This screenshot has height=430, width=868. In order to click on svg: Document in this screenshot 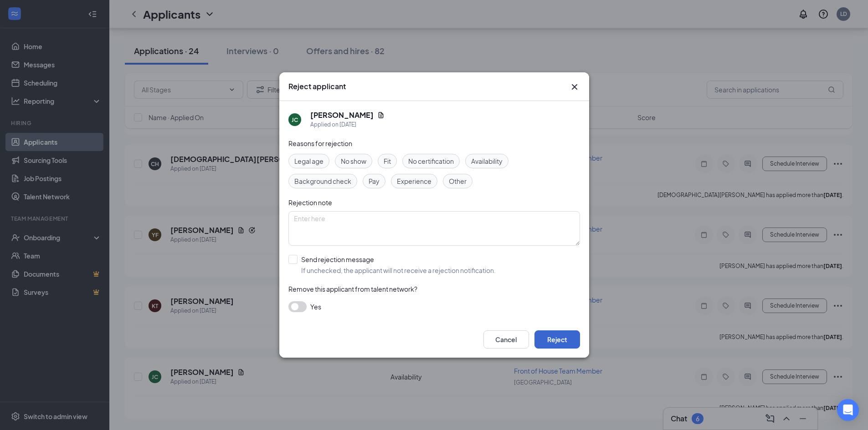, I will do `click(381, 115)`.